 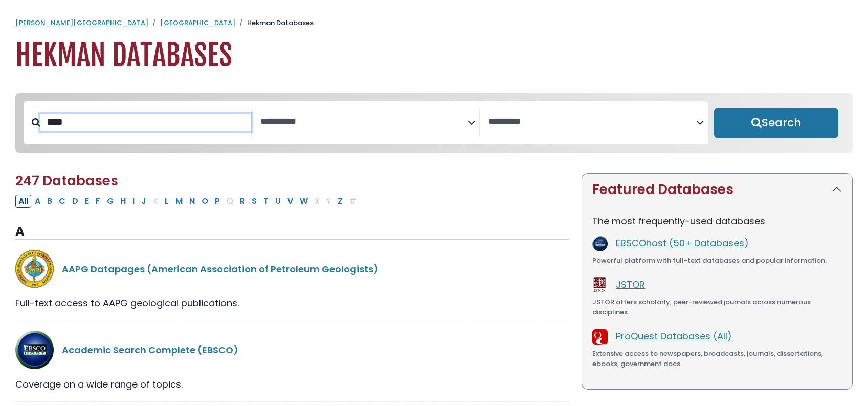 I want to click on button: Filter Results Z, so click(x=340, y=201).